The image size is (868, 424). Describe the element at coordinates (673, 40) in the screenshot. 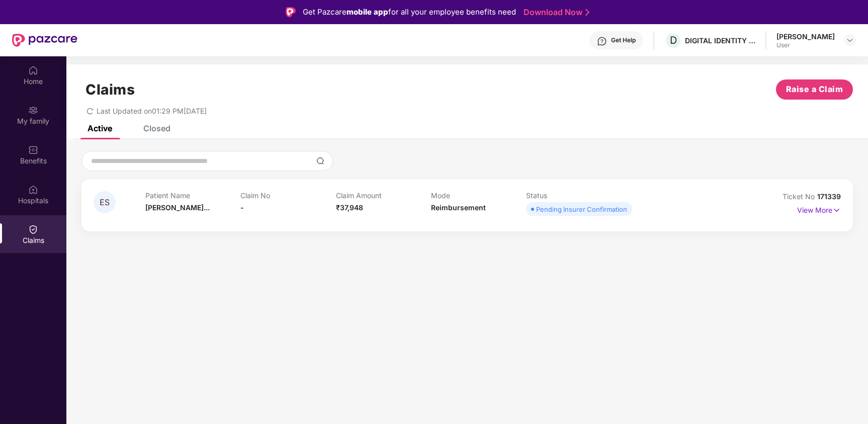

I see `span: D` at that location.